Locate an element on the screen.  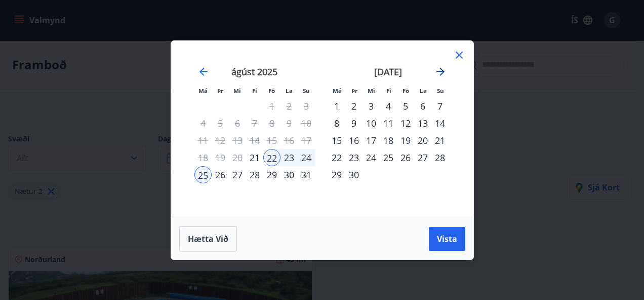
td: Choose sunnudagur, 14. september 2025 as your check-in date. It’s available. is located at coordinates (440, 123).